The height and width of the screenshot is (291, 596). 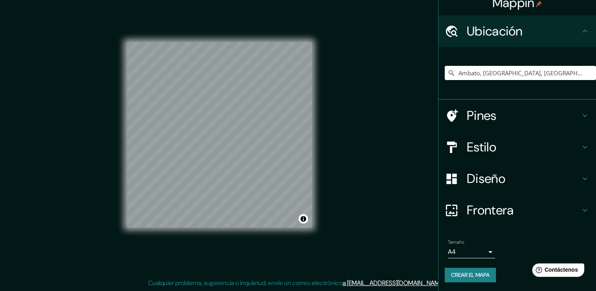 I want to click on div: Pines, so click(x=517, y=115).